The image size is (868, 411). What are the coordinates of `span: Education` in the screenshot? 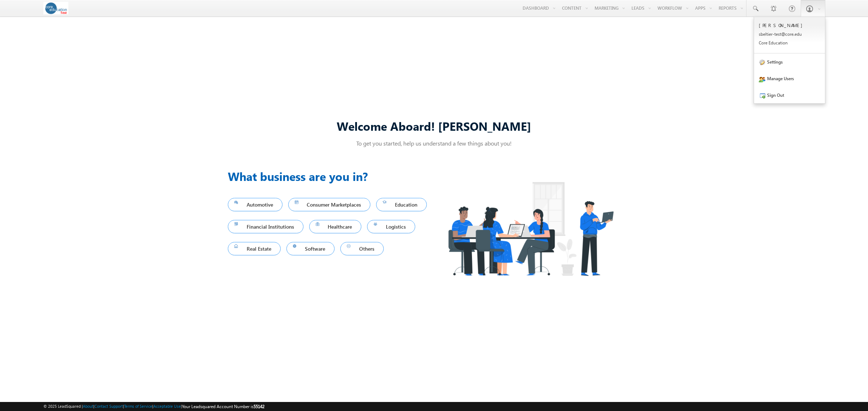 It's located at (402, 204).